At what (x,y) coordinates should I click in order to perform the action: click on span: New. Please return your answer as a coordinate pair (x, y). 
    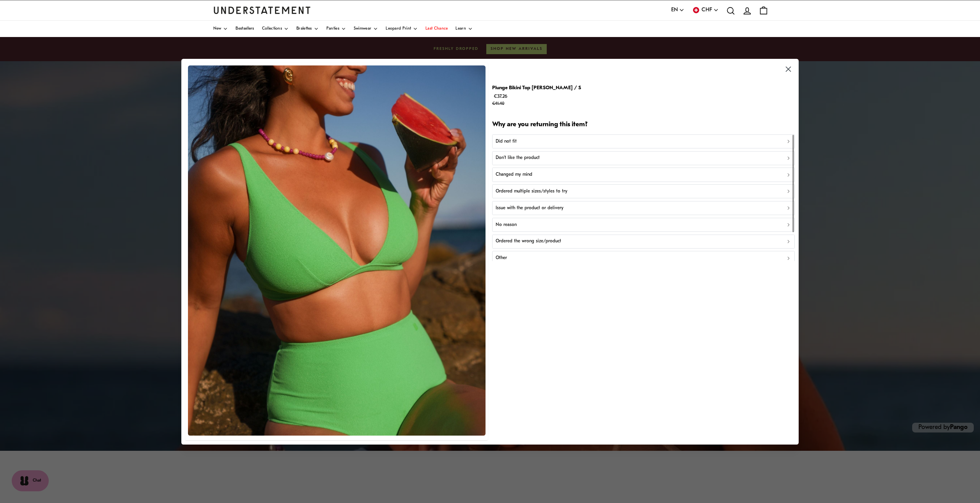
    Looking at the image, I should click on (217, 29).